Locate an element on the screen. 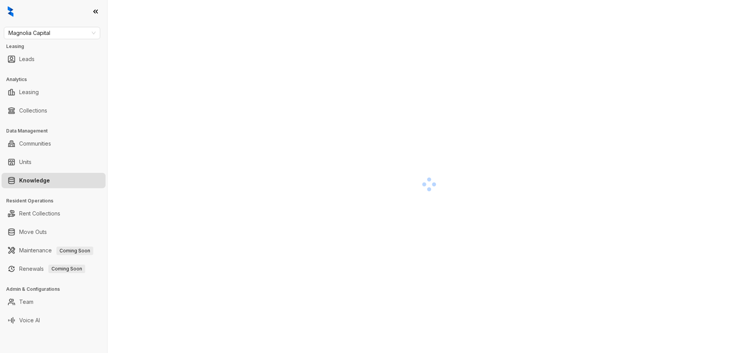 The width and height of the screenshot is (737, 353). li: Voice AI is located at coordinates (53, 320).